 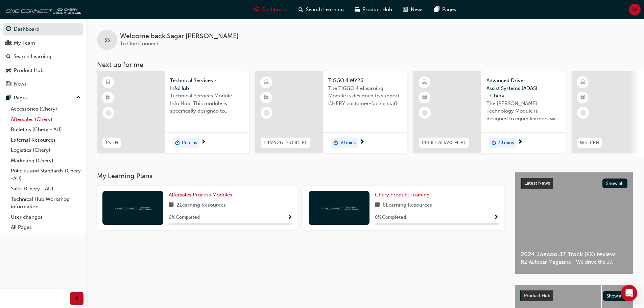 I want to click on a: search-iconSearch Learning, so click(x=321, y=10).